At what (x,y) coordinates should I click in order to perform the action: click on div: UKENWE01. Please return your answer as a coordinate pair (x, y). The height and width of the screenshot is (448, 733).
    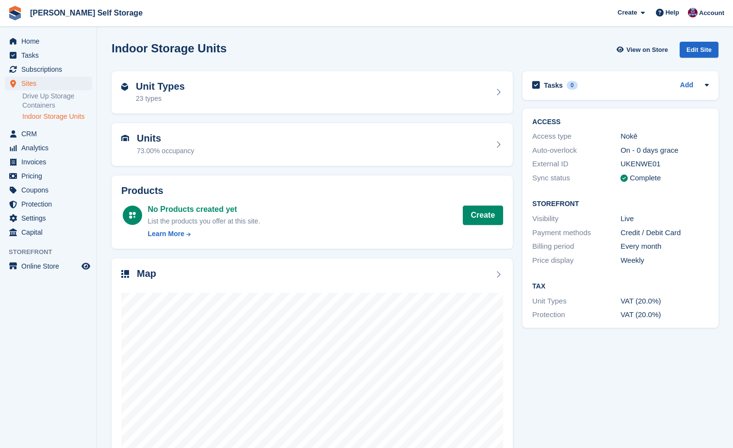
    Looking at the image, I should click on (665, 164).